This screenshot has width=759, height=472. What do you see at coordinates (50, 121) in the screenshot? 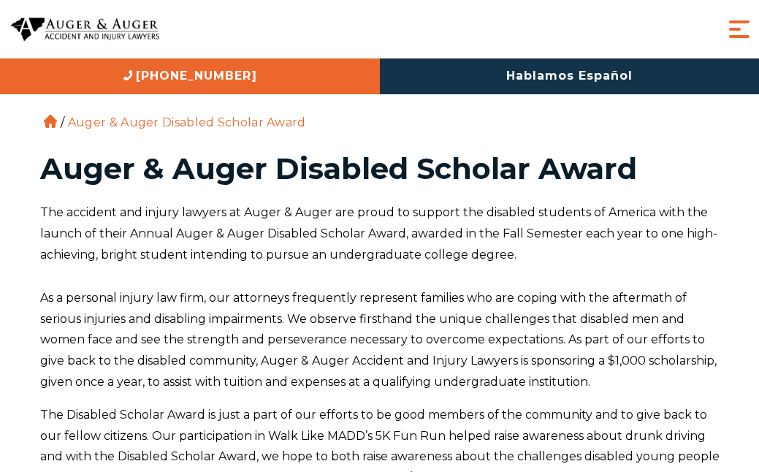
I see `a: Home` at bounding box center [50, 121].